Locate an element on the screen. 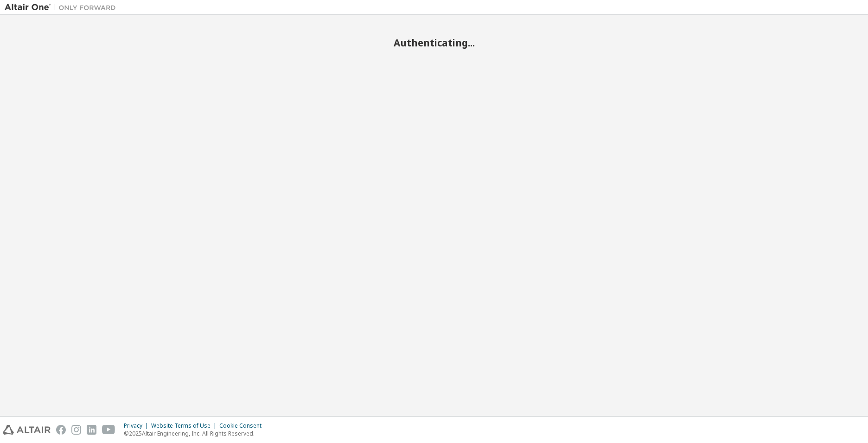 Image resolution: width=868 pixels, height=443 pixels. div: Website Terms of Use is located at coordinates (185, 426).